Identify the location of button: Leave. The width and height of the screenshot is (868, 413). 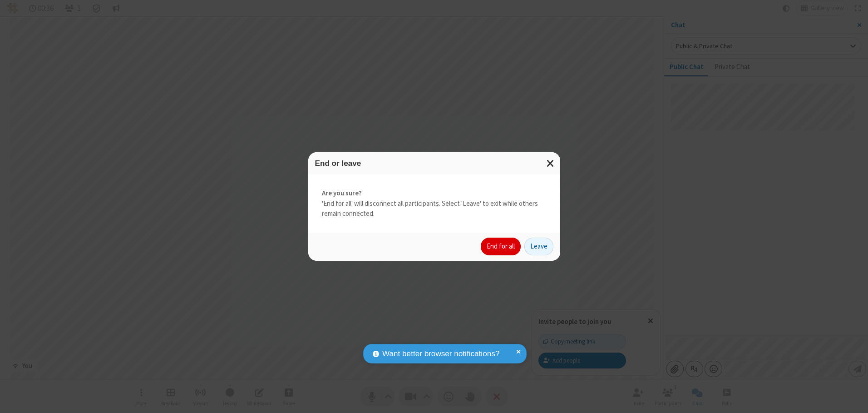
(539, 246).